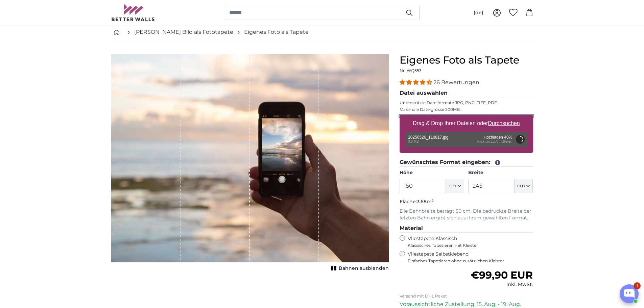 The width and height of the screenshot is (644, 308). What do you see at coordinates (456, 82) in the screenshot?
I see `span: 26 Bewertungen` at bounding box center [456, 82].